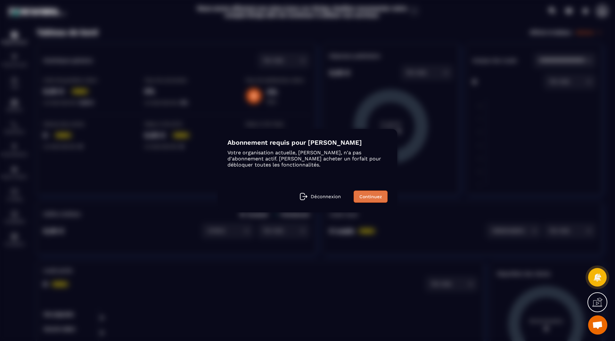  Describe the element at coordinates (598, 325) in the screenshot. I see `a: Ouvrir le chat` at that location.